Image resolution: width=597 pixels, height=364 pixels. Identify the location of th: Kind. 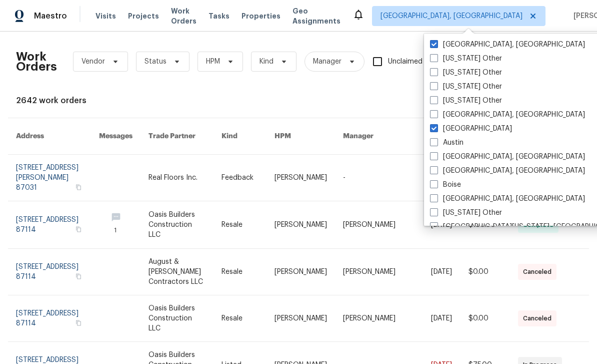
(240, 136).